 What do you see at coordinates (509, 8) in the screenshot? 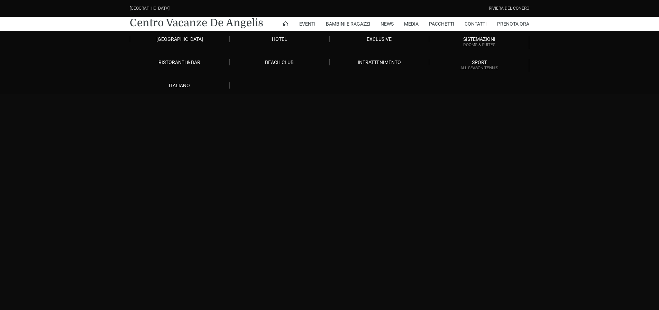
I see `div: Riviera Del Conero` at bounding box center [509, 8].